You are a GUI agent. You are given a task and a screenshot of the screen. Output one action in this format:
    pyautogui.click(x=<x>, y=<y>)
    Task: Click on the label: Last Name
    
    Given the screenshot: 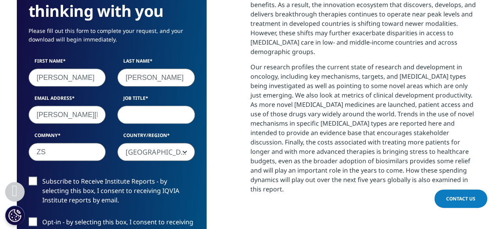 What is the action you would take?
    pyautogui.click(x=156, y=63)
    